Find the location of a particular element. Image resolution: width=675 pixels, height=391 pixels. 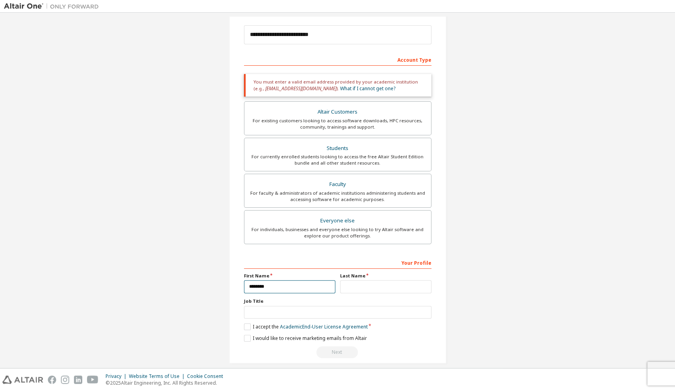

div: For currently enrolled students looking to access the free Altair Student Edition bundle and all ... is located at coordinates (338, 160).